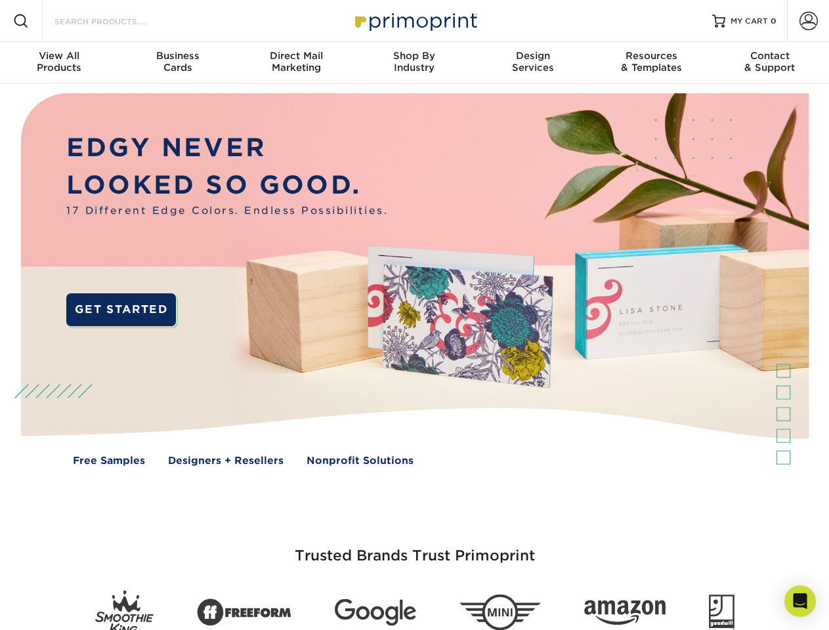 The width and height of the screenshot is (829, 630). Describe the element at coordinates (177, 63) in the screenshot. I see `a: BusinessCards` at that location.